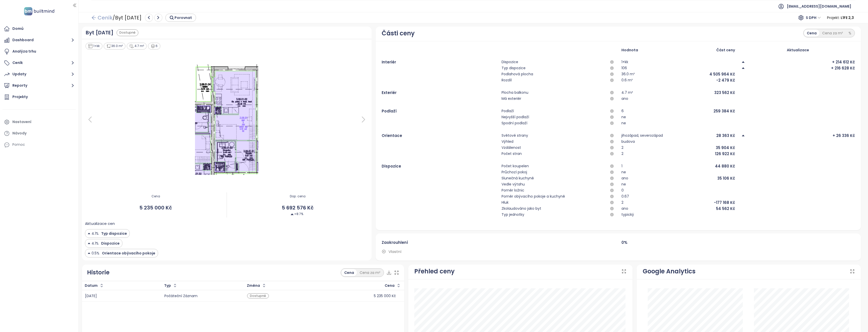 Image resolution: width=868 pixels, height=332 pixels. What do you see at coordinates (724, 111) in the screenshot?
I see `div: 259 384 Kč` at bounding box center [724, 111].